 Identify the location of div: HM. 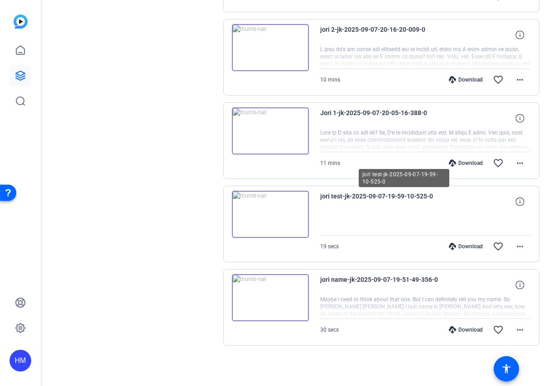
(20, 361).